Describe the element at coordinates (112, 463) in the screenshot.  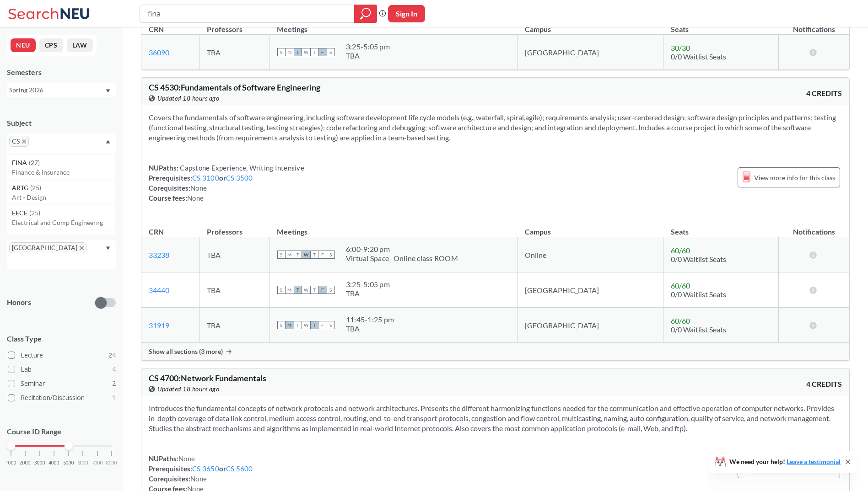
I see `span: 8000` at that location.